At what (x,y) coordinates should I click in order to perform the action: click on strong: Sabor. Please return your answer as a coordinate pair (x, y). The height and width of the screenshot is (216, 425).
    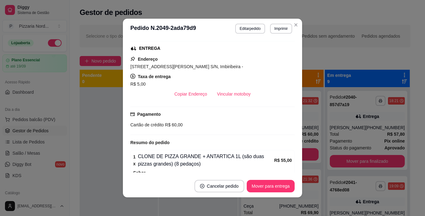
    Looking at the image, I should click on (139, 173).